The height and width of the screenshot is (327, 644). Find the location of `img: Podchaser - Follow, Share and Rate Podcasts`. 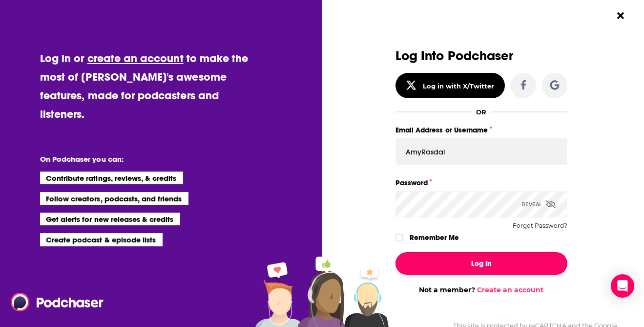

img: Podchaser - Follow, Share and Rate Podcasts is located at coordinates (58, 302).